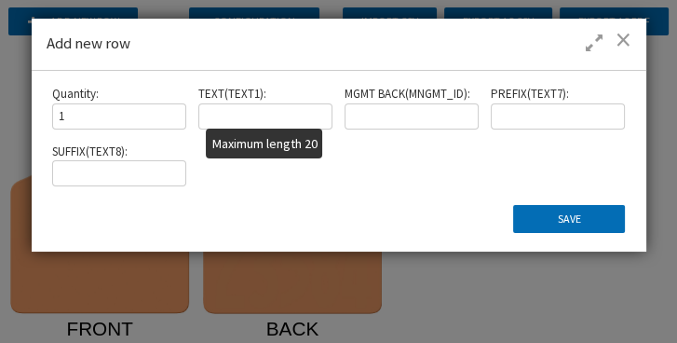 This screenshot has height=343, width=677. What do you see at coordinates (119, 107) in the screenshot?
I see `div: Quantity :` at bounding box center [119, 107].